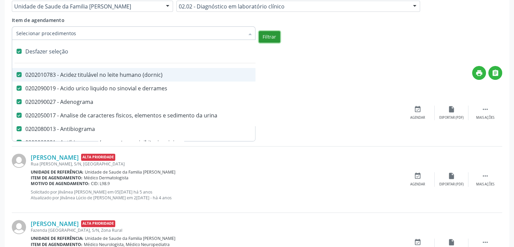 Image resolution: width=514 pixels, height=247 pixels. I want to click on span: Médico Dermatologista, so click(106, 177).